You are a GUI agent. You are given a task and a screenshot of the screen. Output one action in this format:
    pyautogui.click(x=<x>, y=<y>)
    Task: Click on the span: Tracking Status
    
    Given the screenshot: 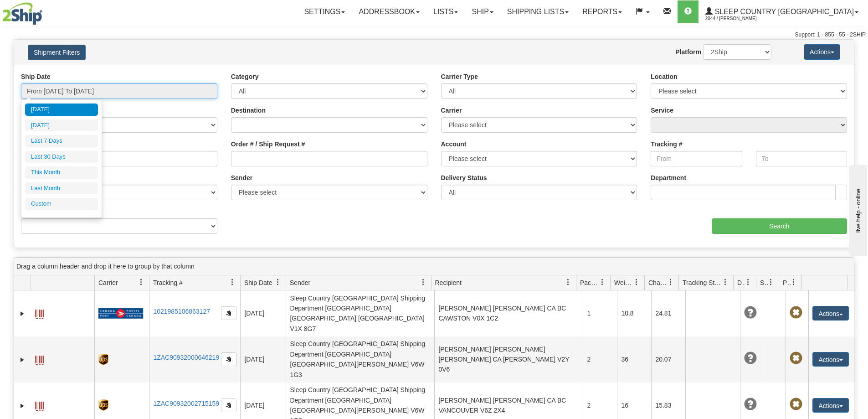 What is the action you would take?
    pyautogui.click(x=702, y=282)
    